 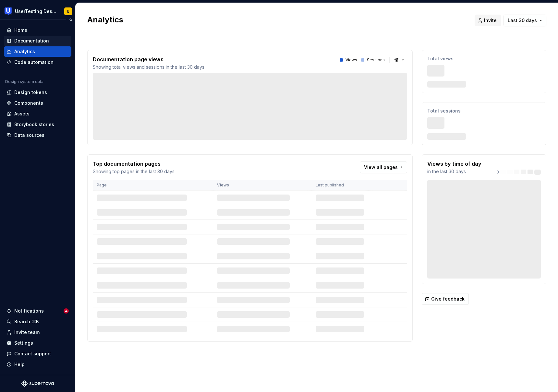 What do you see at coordinates (26, 321) in the screenshot?
I see `div: Search ⌘K` at bounding box center [26, 321].